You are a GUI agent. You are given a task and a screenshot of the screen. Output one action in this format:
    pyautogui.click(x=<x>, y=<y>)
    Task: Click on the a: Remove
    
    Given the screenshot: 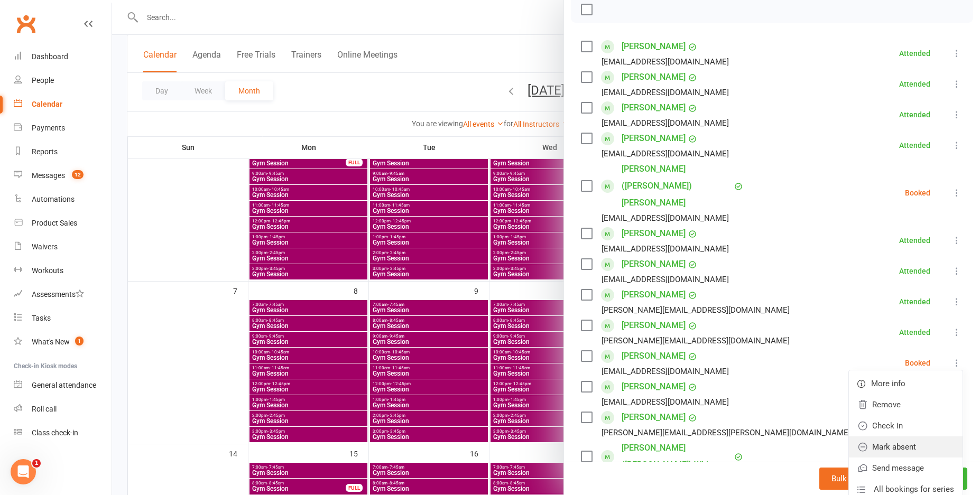 What is the action you would take?
    pyautogui.click(x=906, y=405)
    